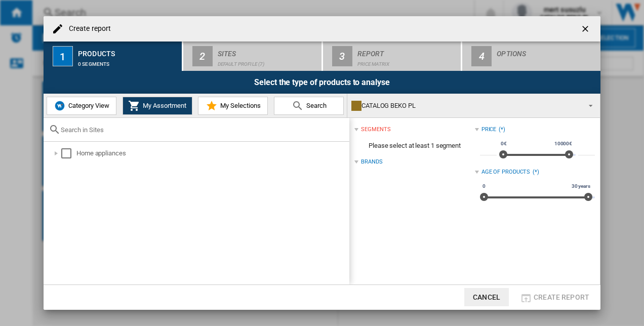 Image resolution: width=644 pixels, height=326 pixels. Describe the element at coordinates (128, 51) in the screenshot. I see `div: Products` at that location.